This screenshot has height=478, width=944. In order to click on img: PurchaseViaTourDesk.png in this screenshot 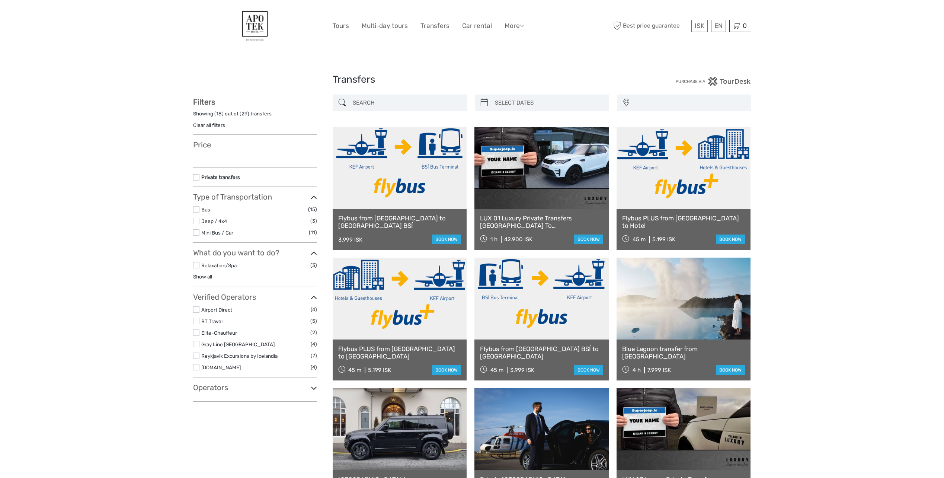, I will do `click(713, 81)`.